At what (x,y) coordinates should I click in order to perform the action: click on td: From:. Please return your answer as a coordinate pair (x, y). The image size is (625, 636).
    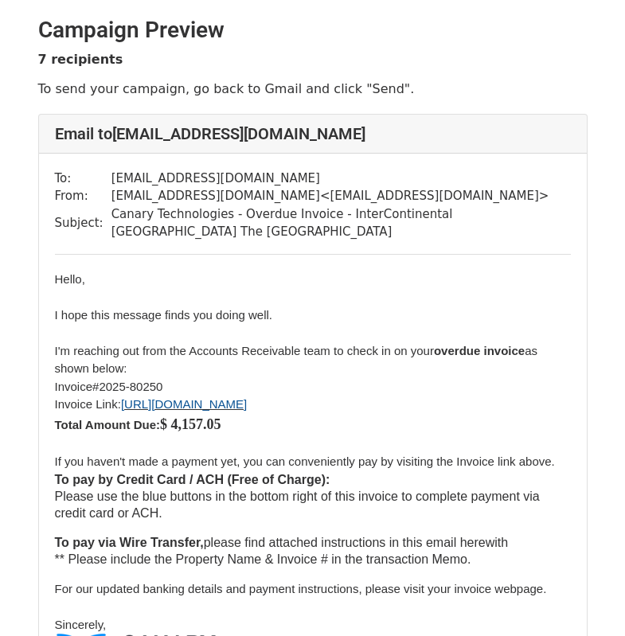
    Looking at the image, I should click on (83, 196).